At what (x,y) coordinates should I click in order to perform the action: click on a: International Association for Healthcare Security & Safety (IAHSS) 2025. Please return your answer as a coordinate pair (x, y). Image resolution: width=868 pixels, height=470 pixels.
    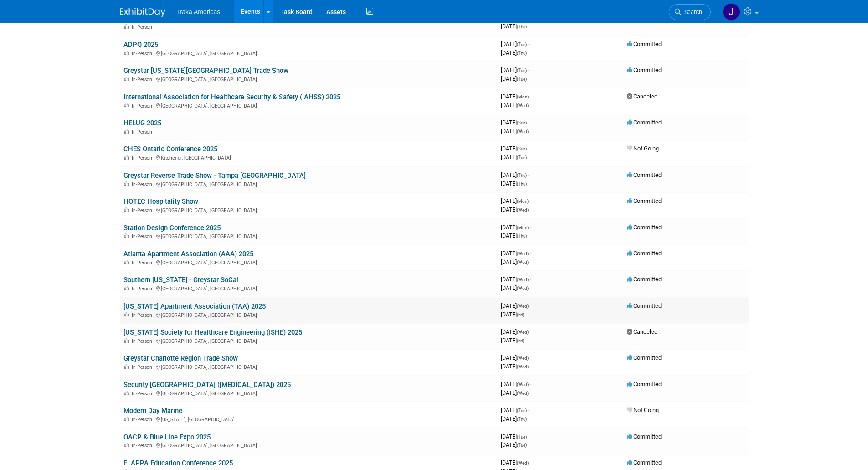
    Looking at the image, I should click on (232, 97).